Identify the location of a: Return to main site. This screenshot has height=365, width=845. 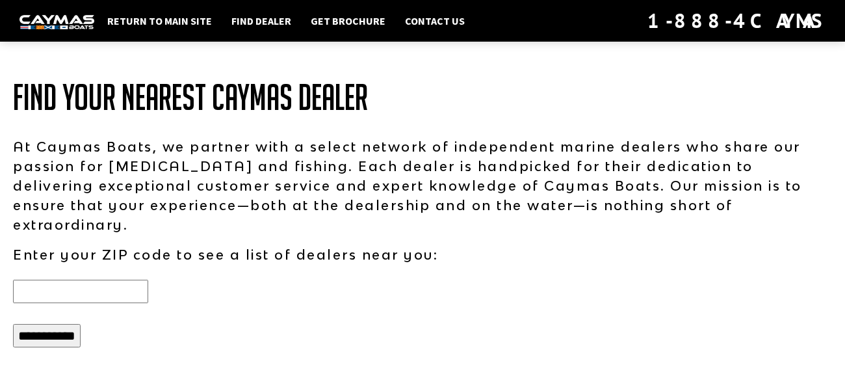
(159, 21).